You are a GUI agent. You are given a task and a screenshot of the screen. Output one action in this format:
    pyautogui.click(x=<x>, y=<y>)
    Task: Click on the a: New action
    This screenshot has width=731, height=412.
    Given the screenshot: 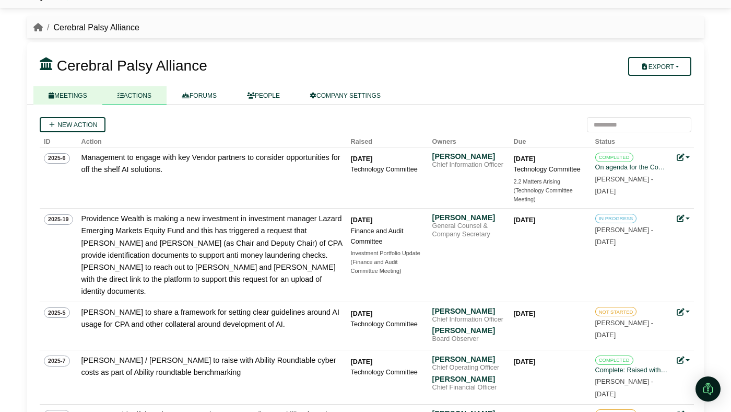 What is the action you would take?
    pyautogui.click(x=73, y=124)
    